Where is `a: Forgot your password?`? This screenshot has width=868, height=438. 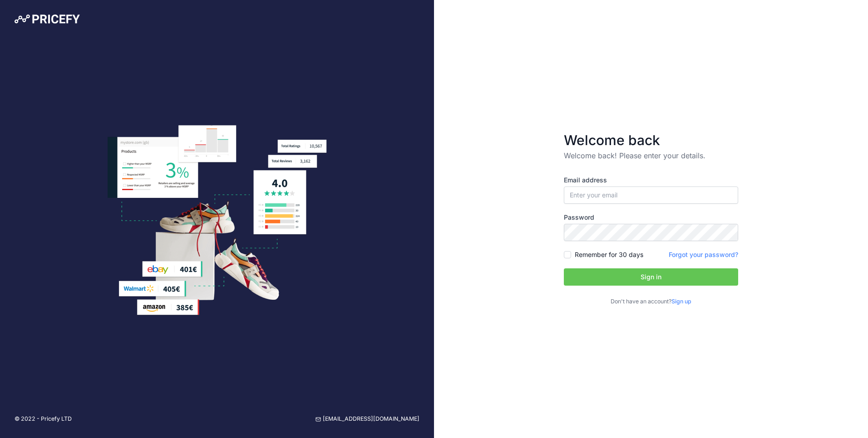 a: Forgot your password? is located at coordinates (704, 254).